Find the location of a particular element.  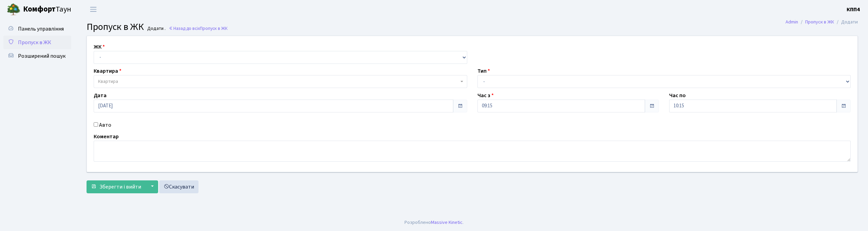

span: Панель управління is located at coordinates (41, 29).